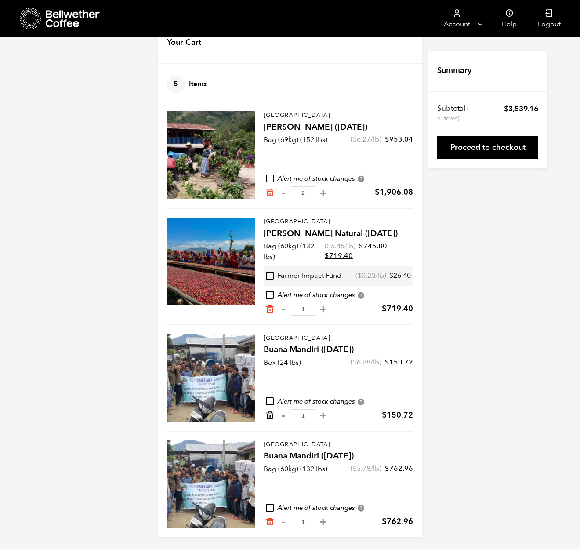  Describe the element at coordinates (455, 71) in the screenshot. I see `h4: Summary` at that location.